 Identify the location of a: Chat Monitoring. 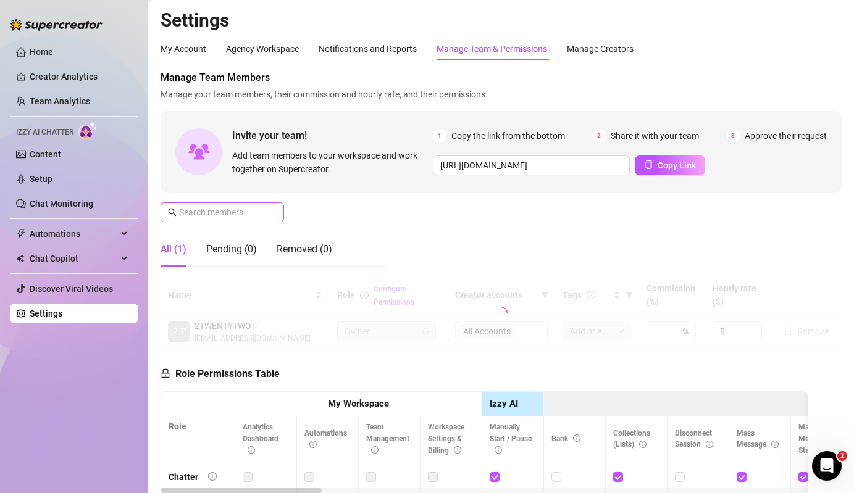
(61, 204).